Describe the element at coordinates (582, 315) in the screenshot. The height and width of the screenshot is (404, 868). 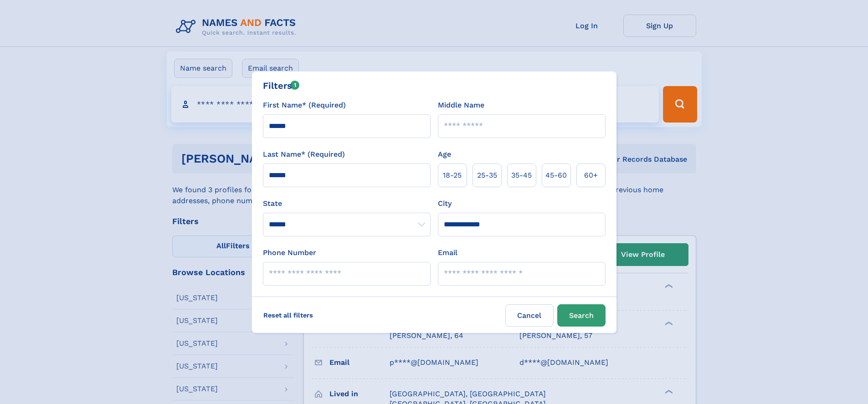
I see `button: Search` at that location.